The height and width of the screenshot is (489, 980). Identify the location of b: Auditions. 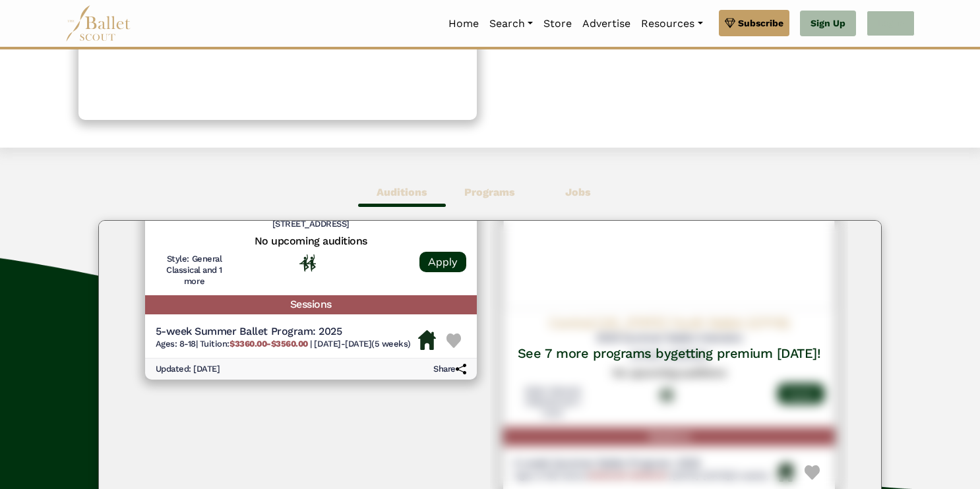
(402, 192).